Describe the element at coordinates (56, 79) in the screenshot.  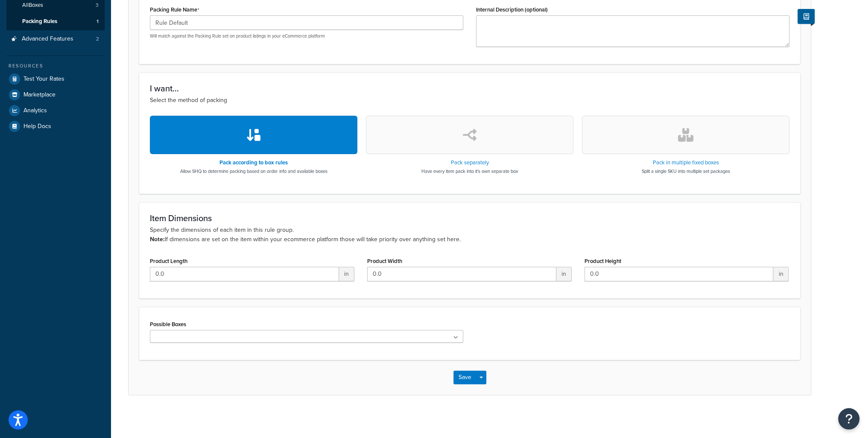
I see `li: Test Your Rates` at that location.